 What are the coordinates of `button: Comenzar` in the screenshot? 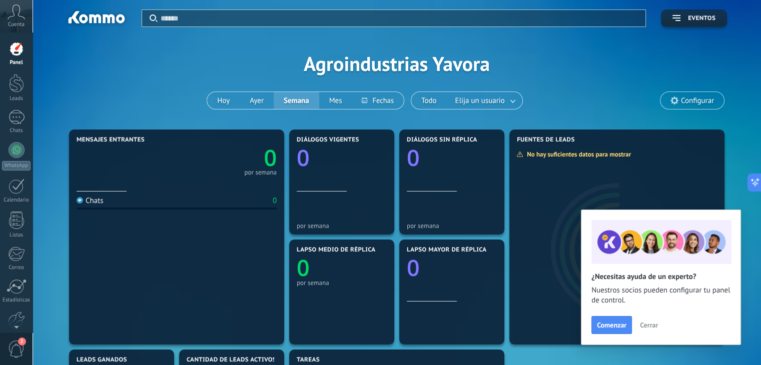 It's located at (612, 325).